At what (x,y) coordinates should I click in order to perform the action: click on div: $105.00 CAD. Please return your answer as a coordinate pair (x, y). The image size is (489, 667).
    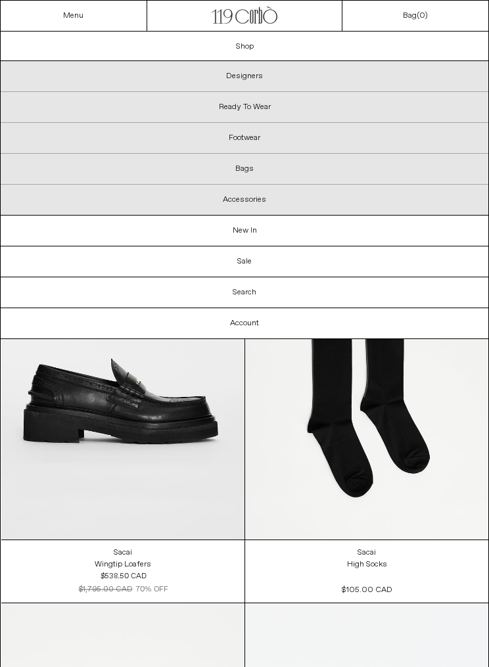
    Looking at the image, I should click on (367, 590).